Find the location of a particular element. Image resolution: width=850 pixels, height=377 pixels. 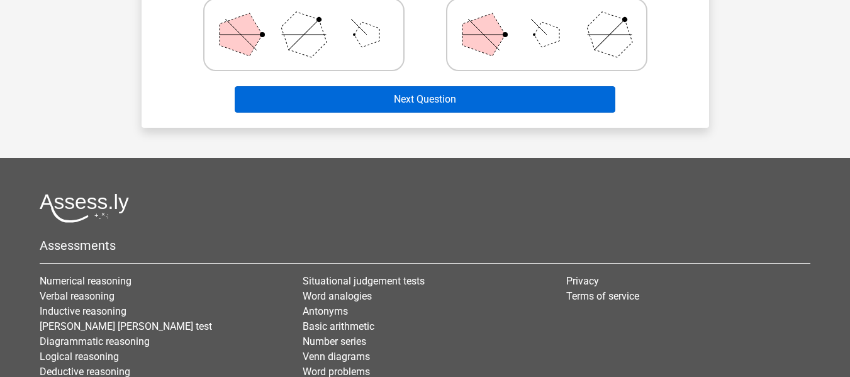

a: Logical reasoning is located at coordinates (79, 356).